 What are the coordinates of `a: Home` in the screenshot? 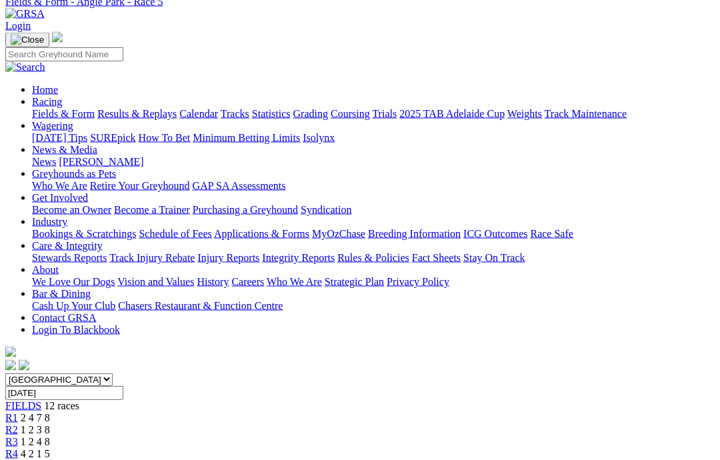 It's located at (45, 89).